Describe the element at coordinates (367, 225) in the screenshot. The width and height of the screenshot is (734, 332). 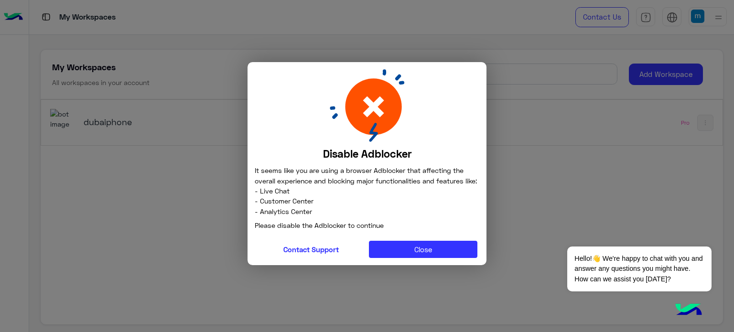
I see `p: Please disable the Adblocker to continue` at that location.